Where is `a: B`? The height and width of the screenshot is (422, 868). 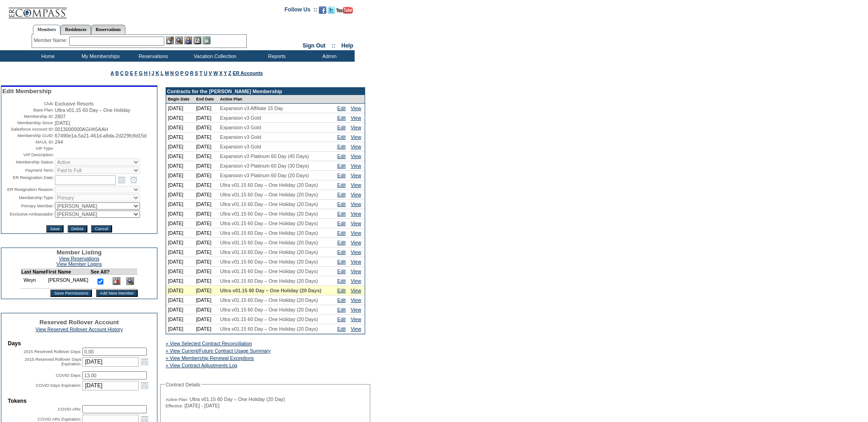 a: B is located at coordinates (117, 74).